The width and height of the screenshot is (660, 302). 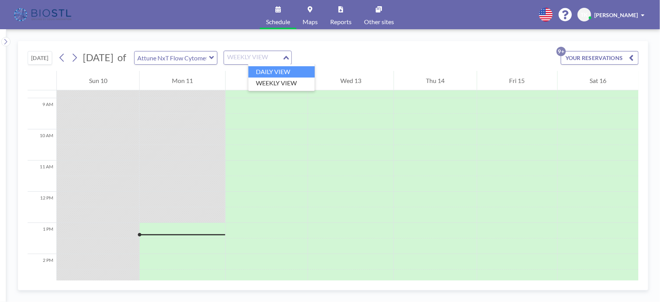 What do you see at coordinates (267, 81) in the screenshot?
I see `div: Tue 12` at bounding box center [267, 81].